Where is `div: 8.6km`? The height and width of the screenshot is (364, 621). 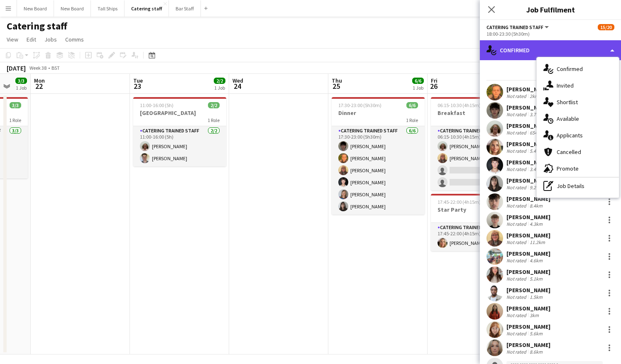
div: 8.6km is located at coordinates (536, 351).